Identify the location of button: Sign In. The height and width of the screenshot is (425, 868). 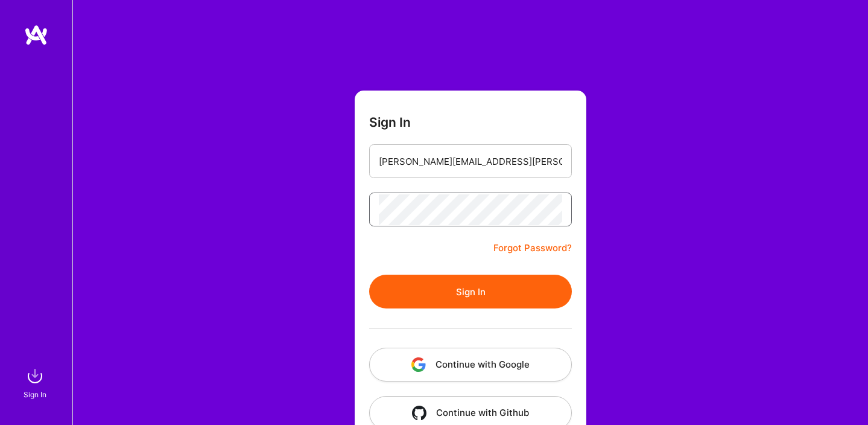
(471, 292).